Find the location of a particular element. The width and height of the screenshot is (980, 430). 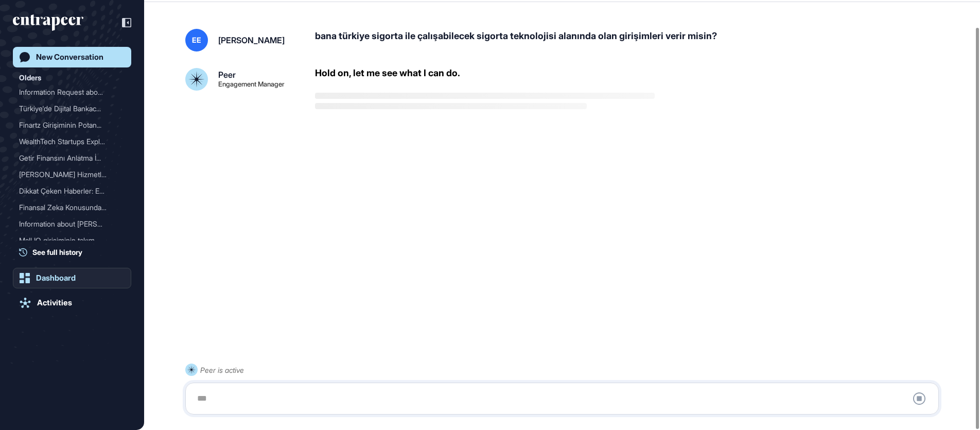

div: Türkiye'de Dijital Bankacılık Lisansı Almış Bankalar is located at coordinates (72, 109).